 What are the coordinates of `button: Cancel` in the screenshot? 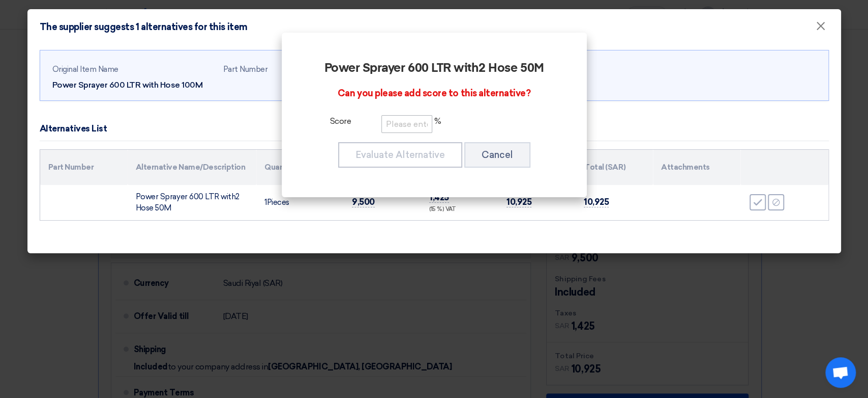 It's located at (497, 155).